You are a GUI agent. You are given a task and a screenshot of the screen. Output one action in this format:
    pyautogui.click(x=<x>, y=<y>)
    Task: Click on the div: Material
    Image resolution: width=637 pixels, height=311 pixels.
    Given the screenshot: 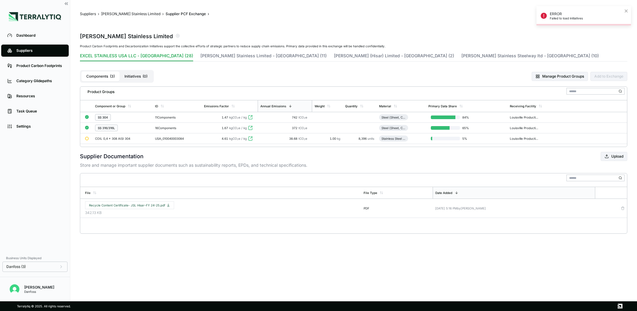 What is the action you would take?
    pyautogui.click(x=385, y=106)
    